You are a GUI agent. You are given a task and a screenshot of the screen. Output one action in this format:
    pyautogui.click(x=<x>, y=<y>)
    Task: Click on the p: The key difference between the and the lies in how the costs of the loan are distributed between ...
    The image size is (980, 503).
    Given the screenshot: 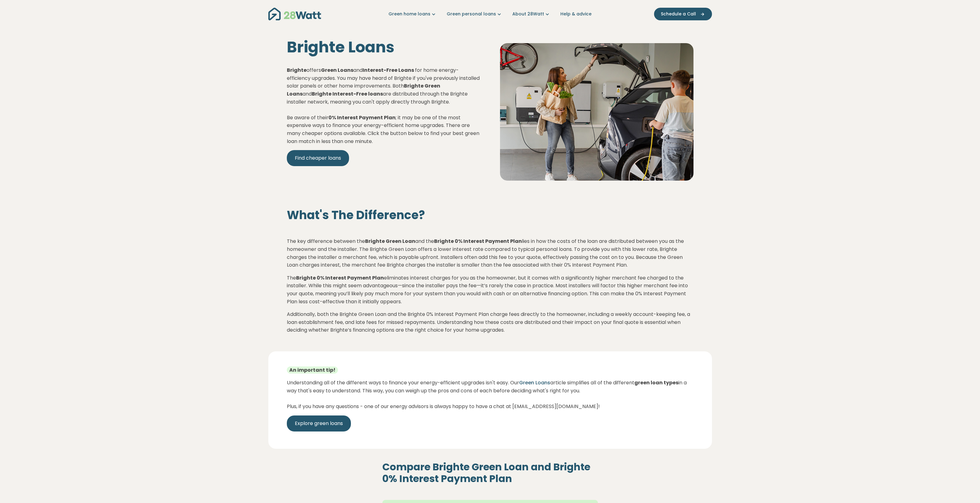 What is the action you would take?
    pyautogui.click(x=490, y=253)
    